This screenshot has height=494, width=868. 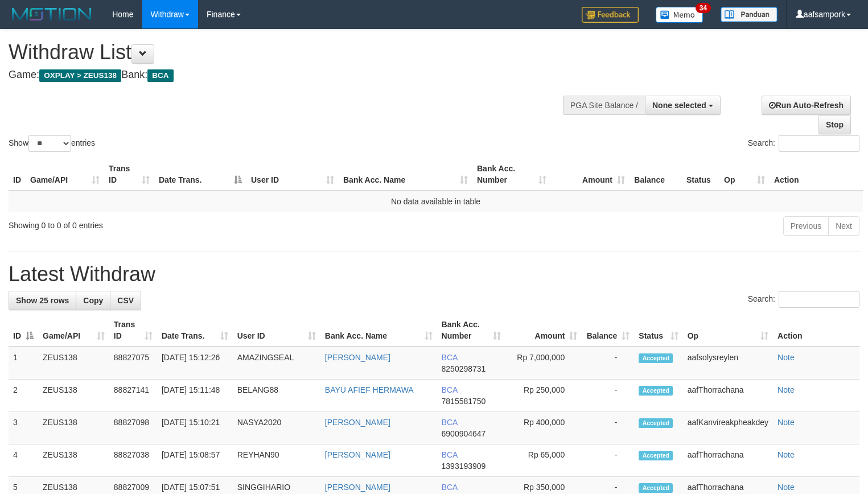 I want to click on th: ID, so click(x=17, y=174).